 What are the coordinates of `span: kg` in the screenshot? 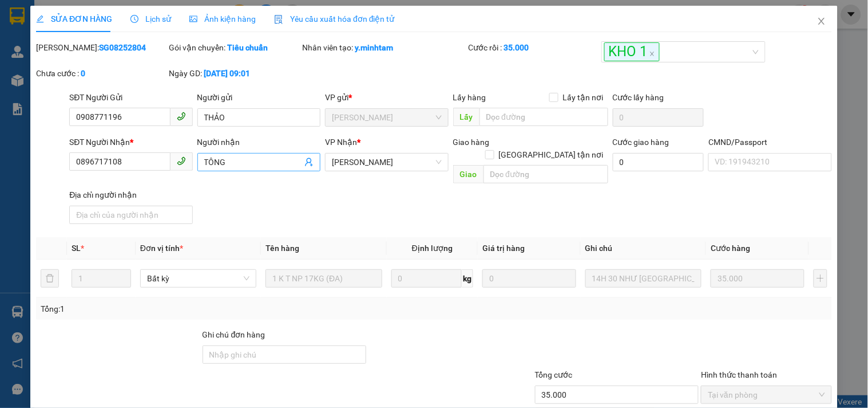 It's located at (467, 279).